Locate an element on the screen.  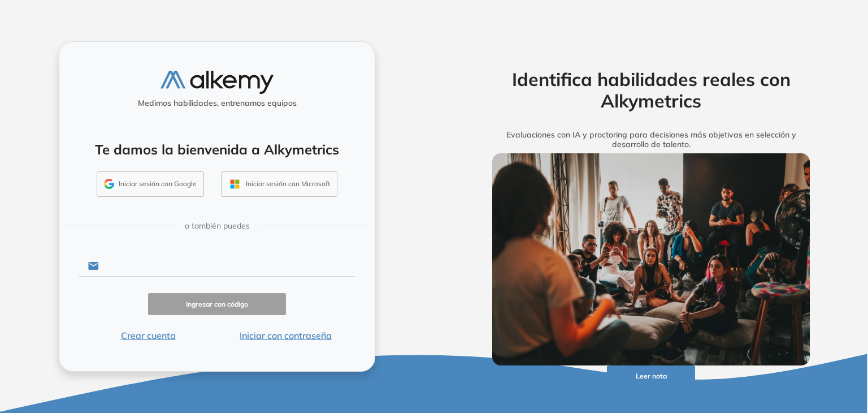
button: Crear cuenta is located at coordinates (148, 335).